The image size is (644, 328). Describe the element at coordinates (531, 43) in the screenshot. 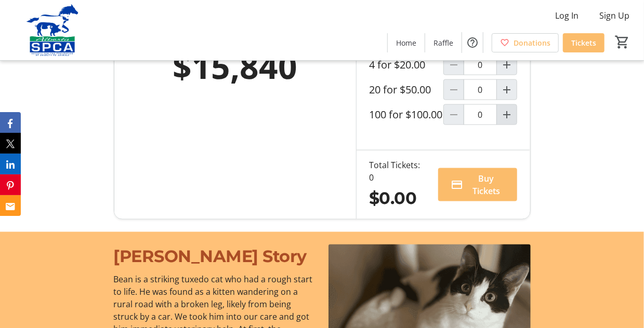

I see `span: Donations` at that location.